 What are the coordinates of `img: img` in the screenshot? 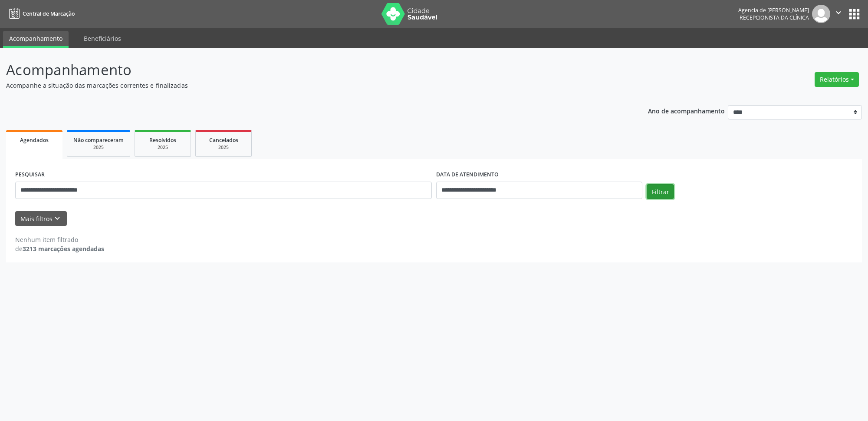 It's located at (821, 14).